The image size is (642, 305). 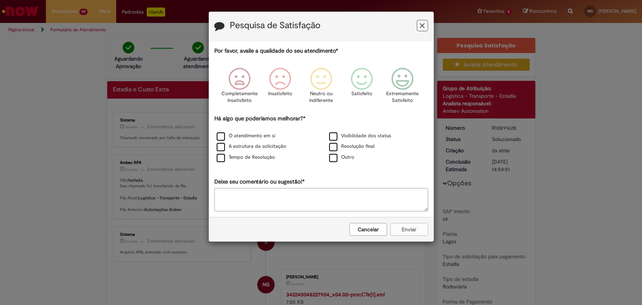 I want to click on label: O atendimento em si, so click(x=246, y=136).